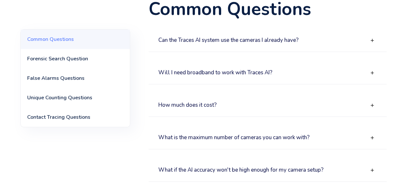 This screenshot has width=407, height=183. Describe the element at coordinates (187, 105) in the screenshot. I see `h3: How much does it cost?` at that location.